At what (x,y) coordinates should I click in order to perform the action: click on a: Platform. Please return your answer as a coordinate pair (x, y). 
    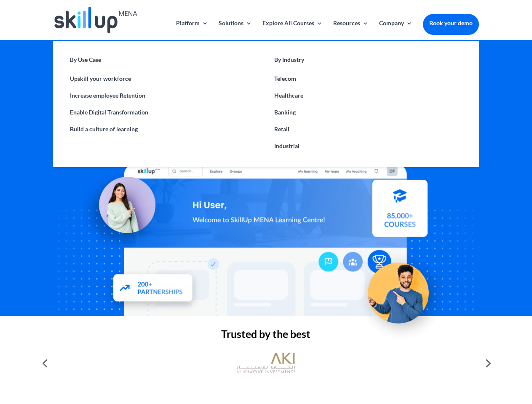
    Looking at the image, I should click on (192, 30).